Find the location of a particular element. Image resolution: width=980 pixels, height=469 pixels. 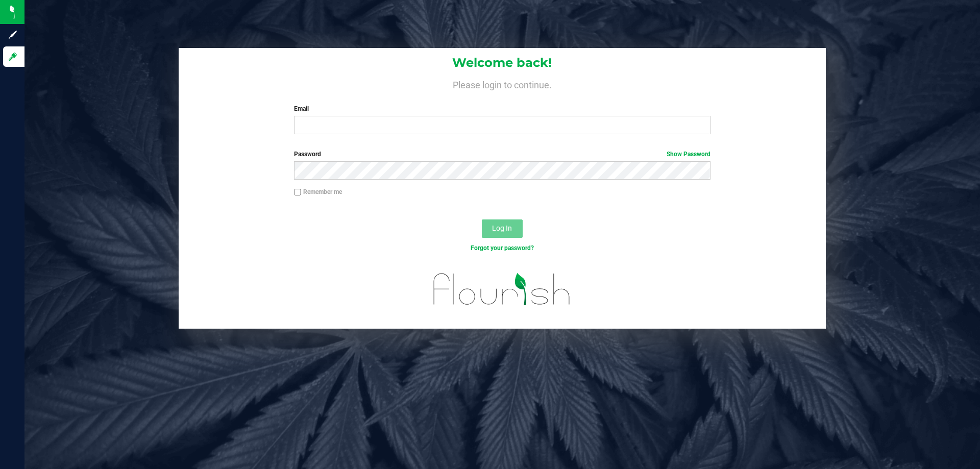

inline-svg: Log in is located at coordinates (13, 57).